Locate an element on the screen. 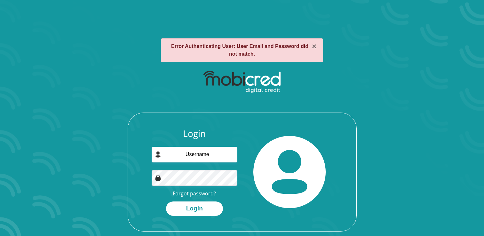  img: user-icon image is located at coordinates (158, 155).